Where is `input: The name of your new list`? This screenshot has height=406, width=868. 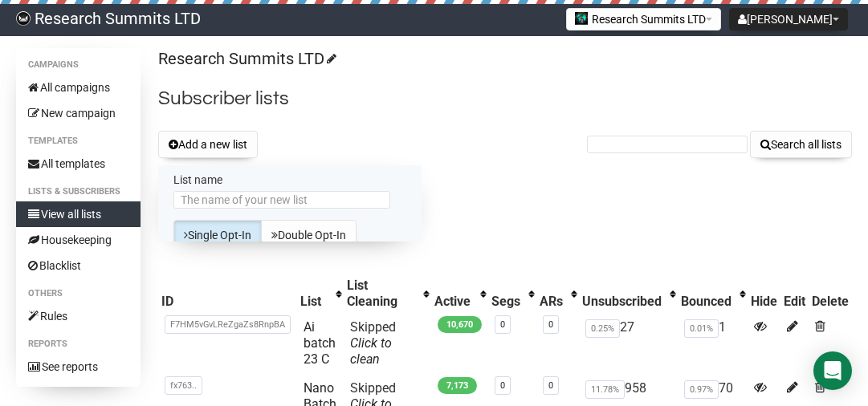
input: The name of your new list is located at coordinates (282, 200).